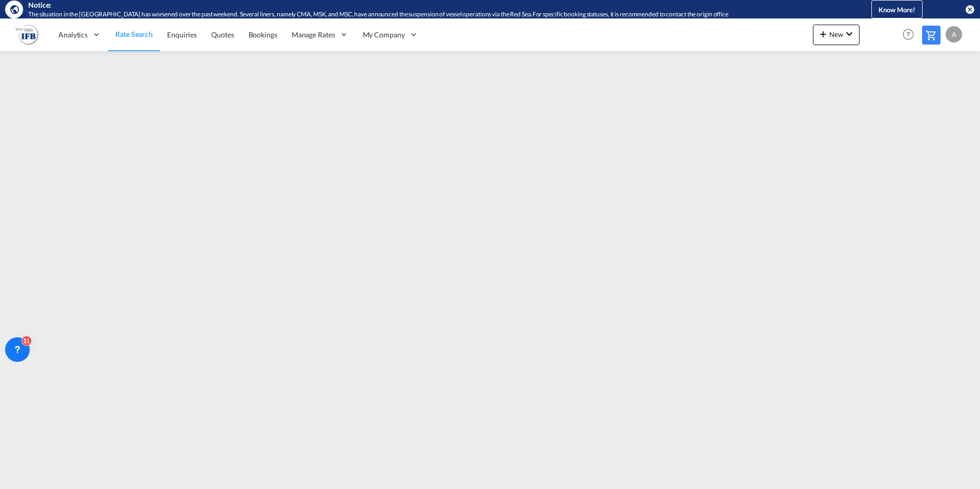 The image size is (980, 489). Describe the element at coordinates (182, 34) in the screenshot. I see `a: Enquiries` at that location.